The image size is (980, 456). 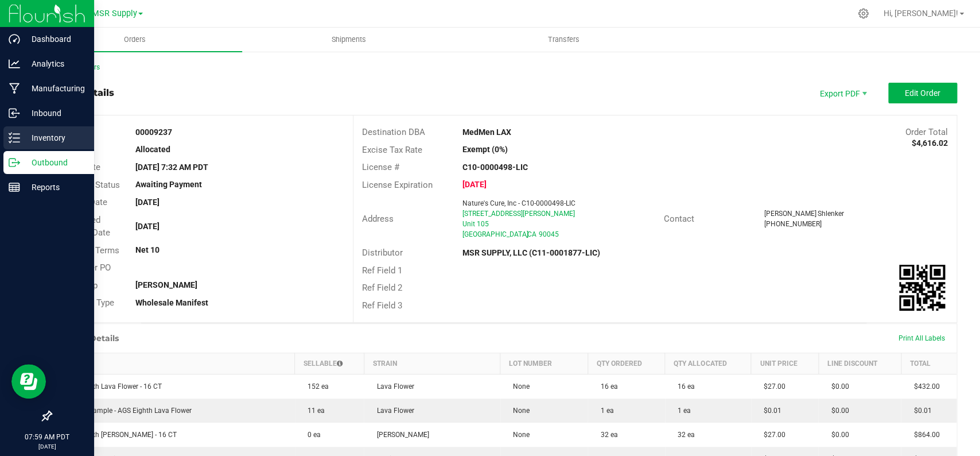 I want to click on span: License #, so click(x=380, y=167).